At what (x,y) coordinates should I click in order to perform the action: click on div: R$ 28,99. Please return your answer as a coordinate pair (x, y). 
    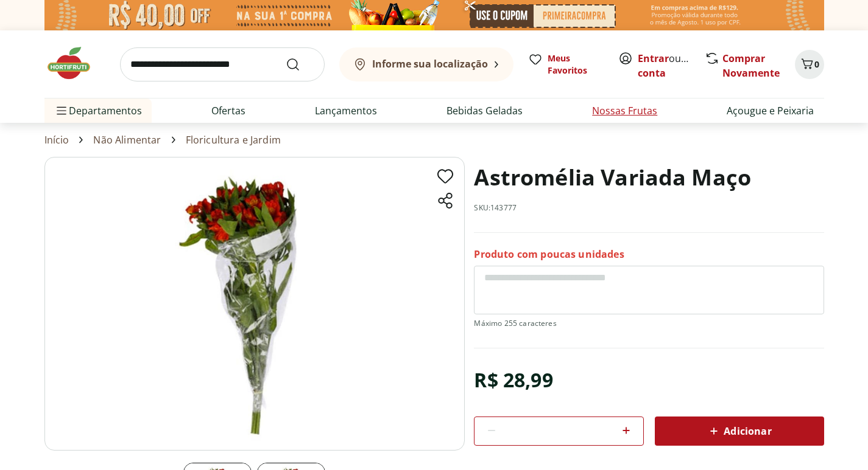
    Looking at the image, I should click on (513, 380).